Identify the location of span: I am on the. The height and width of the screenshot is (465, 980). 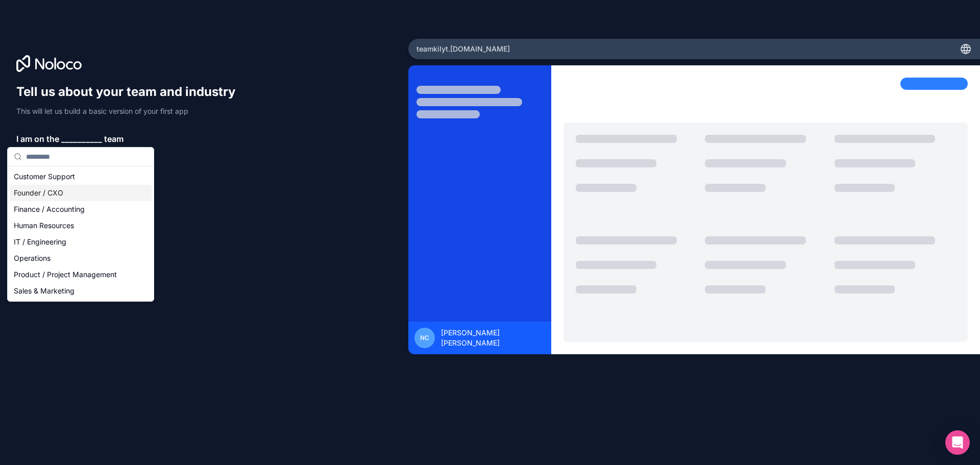
(38, 139).